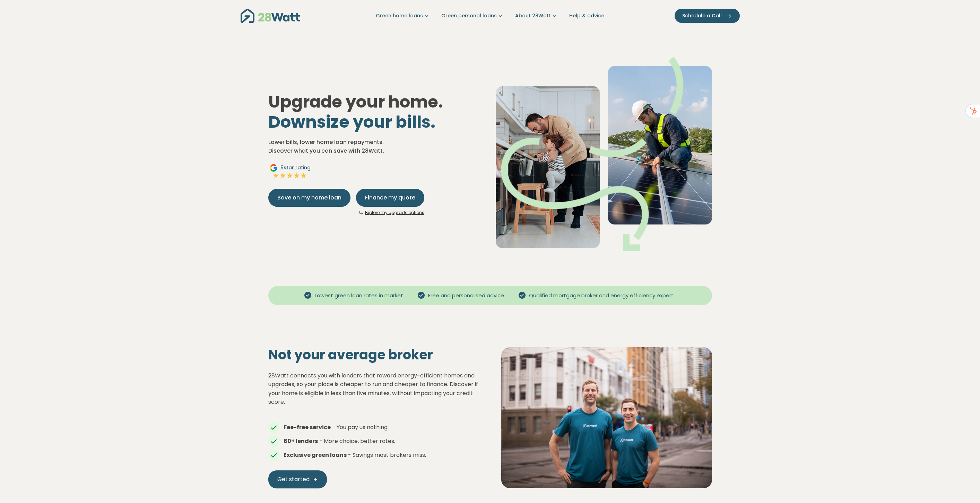  What do you see at coordinates (270, 16) in the screenshot?
I see `img: 28Watt` at bounding box center [270, 16].